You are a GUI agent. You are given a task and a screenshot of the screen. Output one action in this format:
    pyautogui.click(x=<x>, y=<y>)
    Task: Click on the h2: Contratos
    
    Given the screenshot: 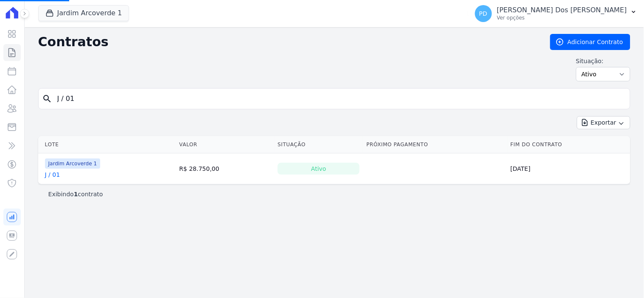 What is the action you would take?
    pyautogui.click(x=287, y=42)
    